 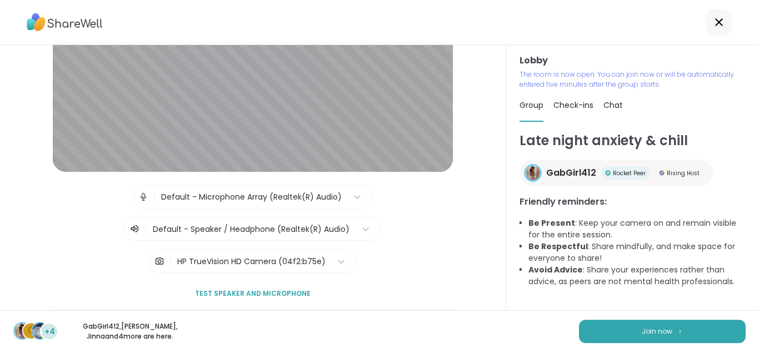 I want to click on div: 🎉 Chrome audio is fixed! If this is your first group, please restart your browser so audio works ..., so click(x=253, y=319).